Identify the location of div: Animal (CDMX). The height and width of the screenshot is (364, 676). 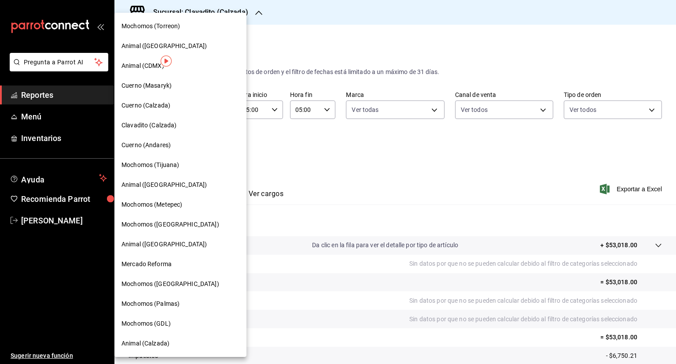
(180, 66).